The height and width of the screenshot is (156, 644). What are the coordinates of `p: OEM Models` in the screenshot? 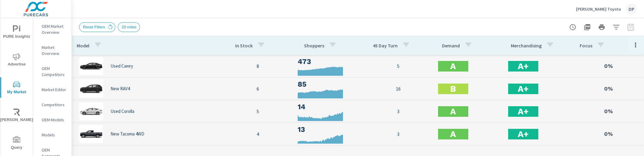 It's located at (54, 120).